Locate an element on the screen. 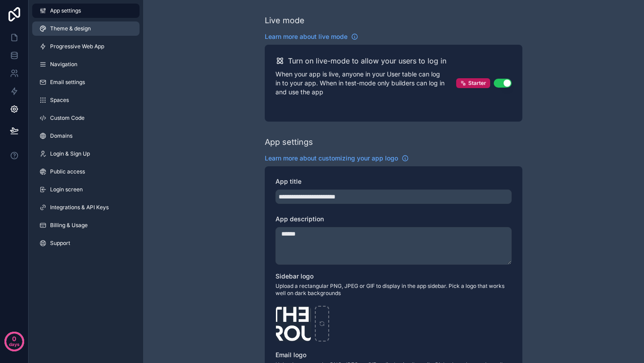 The height and width of the screenshot is (363, 644). span: App settings is located at coordinates (65, 11).